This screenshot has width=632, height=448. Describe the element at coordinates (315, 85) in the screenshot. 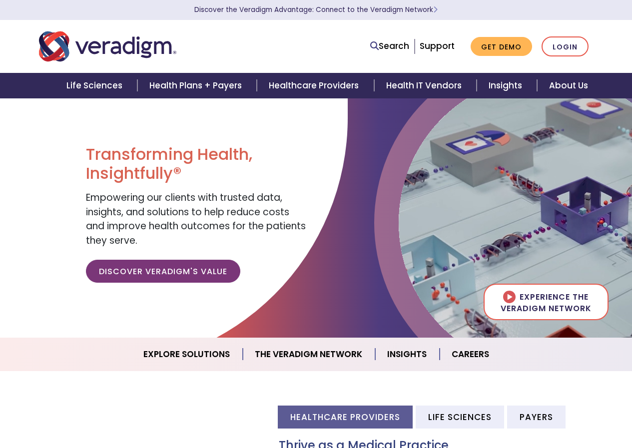

I see `a: Healthcare Providers` at that location.